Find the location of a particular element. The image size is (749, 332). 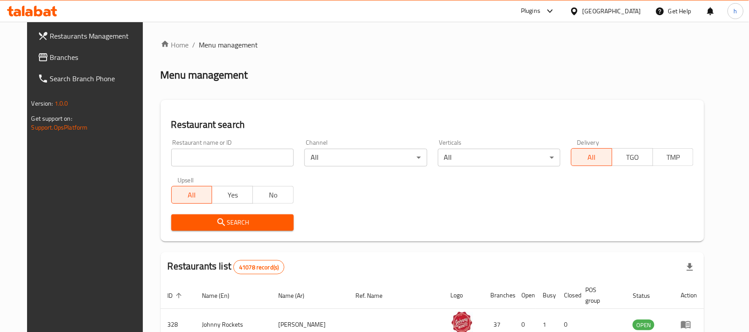

span: OPEN is located at coordinates (643, 325).